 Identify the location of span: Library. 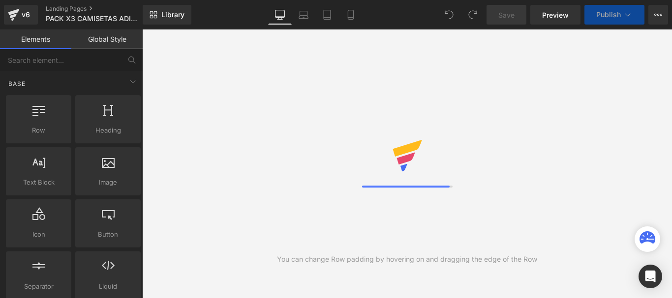
(173, 15).